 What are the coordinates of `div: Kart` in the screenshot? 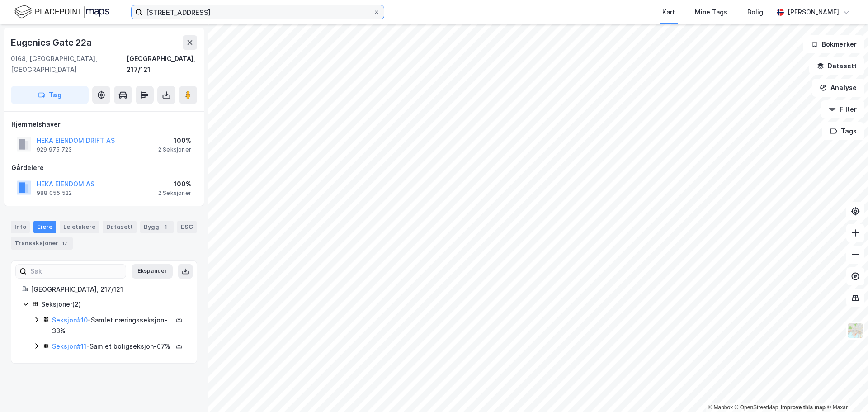 It's located at (669, 12).